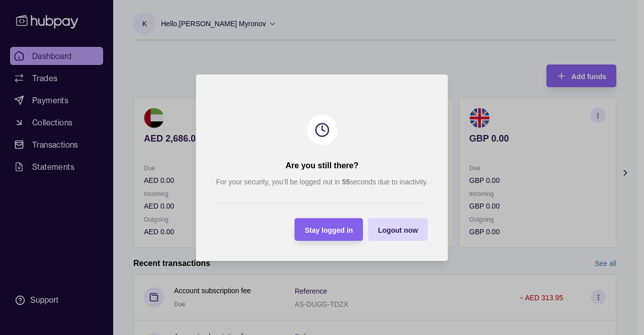 The height and width of the screenshot is (335, 644). What do you see at coordinates (322, 166) in the screenshot?
I see `h2: Are you still there?` at bounding box center [322, 166].